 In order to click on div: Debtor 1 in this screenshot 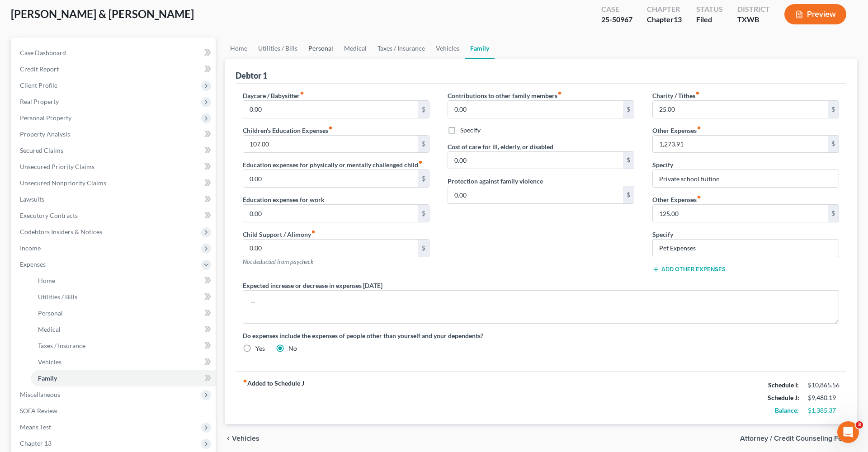, I will do `click(252, 76)`.